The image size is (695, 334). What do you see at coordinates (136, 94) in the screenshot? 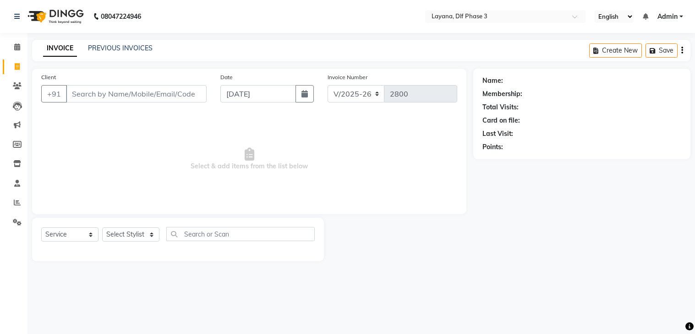
I see `input: Search by Name/Mobile/Email/Code` at bounding box center [136, 94].